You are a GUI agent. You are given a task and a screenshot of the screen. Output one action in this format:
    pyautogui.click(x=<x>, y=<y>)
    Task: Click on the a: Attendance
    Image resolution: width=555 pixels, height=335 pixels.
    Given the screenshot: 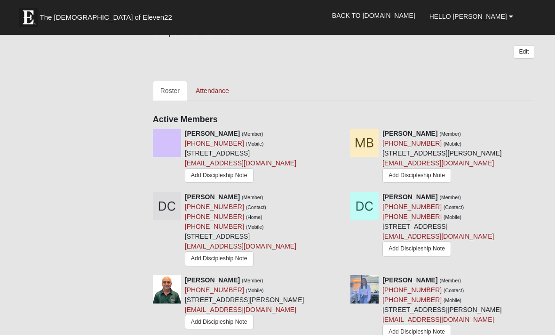 What is the action you would take?
    pyautogui.click(x=212, y=91)
    